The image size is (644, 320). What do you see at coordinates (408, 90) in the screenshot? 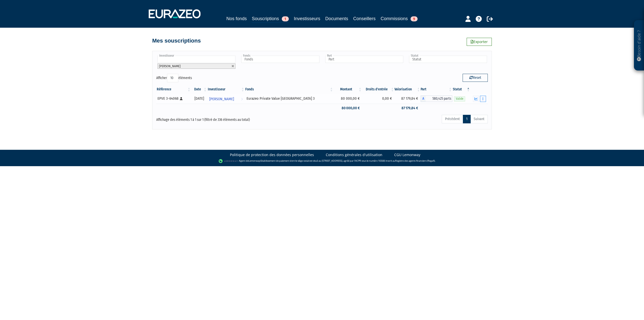
I see `th: Valorisation: activer pour trier la colonne par ordre croissant` at bounding box center [408, 90].